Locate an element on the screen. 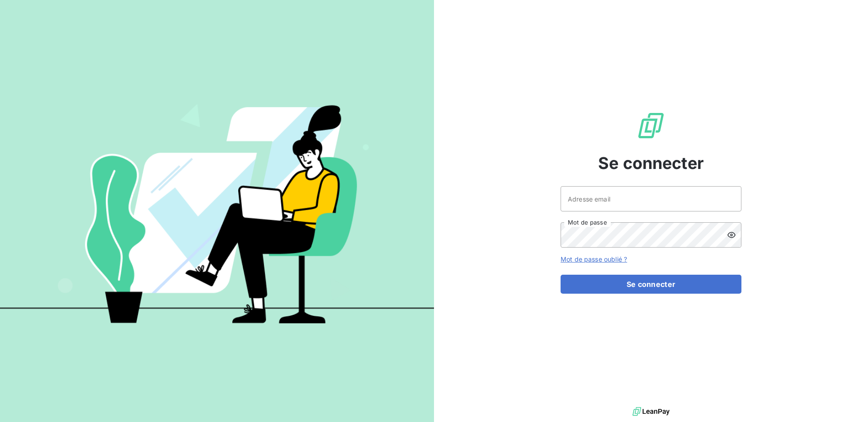 This screenshot has height=422, width=868. span: Se connecter is located at coordinates (651, 163).